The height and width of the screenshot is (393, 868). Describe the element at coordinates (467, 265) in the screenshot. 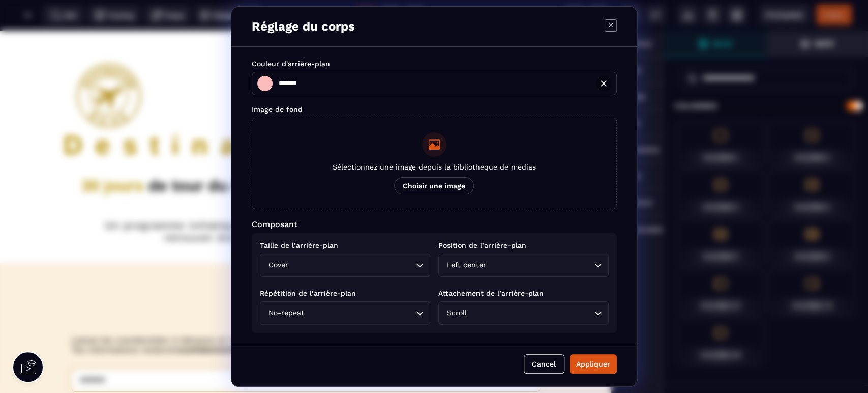

I see `span: Left center` at that location.